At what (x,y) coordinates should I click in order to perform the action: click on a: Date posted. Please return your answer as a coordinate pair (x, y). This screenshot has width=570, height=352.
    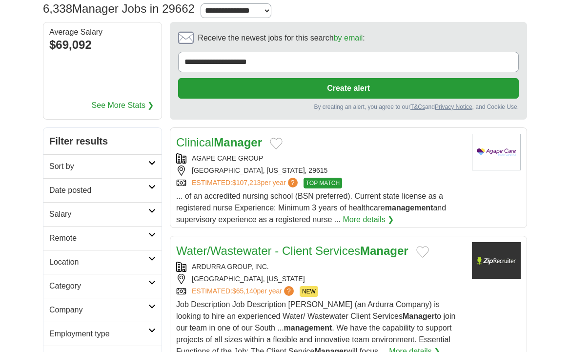
    Looking at the image, I should click on (102, 190).